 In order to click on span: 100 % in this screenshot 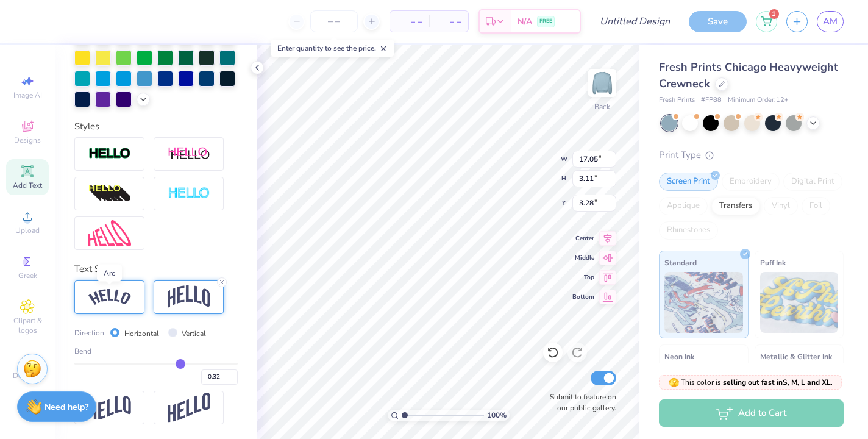, I will do `click(497, 415)`.